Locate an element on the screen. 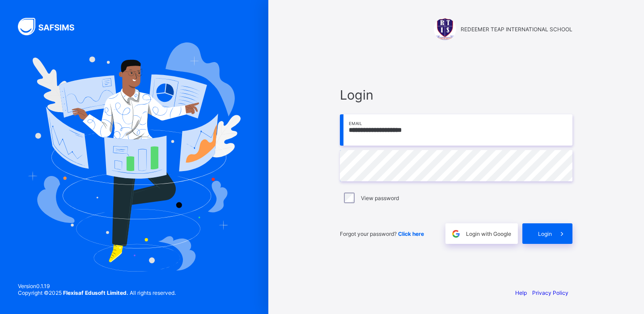 The height and width of the screenshot is (314, 644). img: google.396cfc9801f0270233282035f929180a.svg is located at coordinates (455, 233).